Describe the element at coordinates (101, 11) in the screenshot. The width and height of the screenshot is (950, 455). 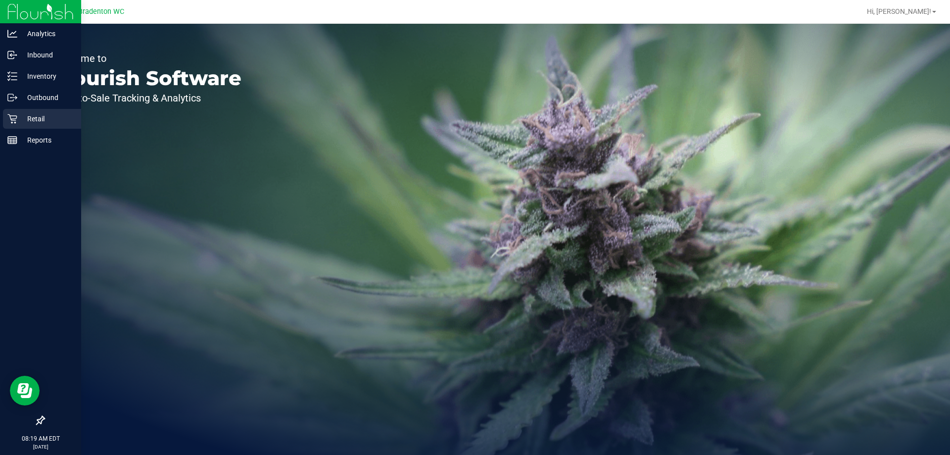
I see `span: Bradenton WC` at that location.